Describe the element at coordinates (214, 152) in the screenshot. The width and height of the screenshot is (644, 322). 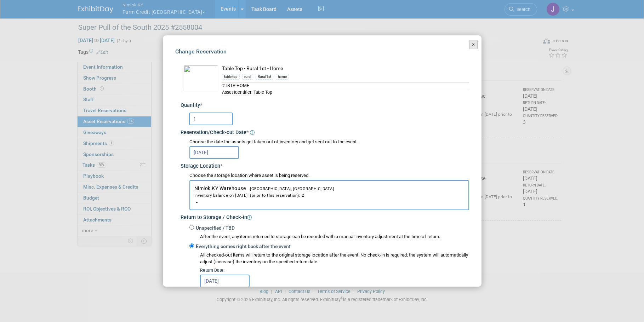
I see `input: Reservation Date` at that location.